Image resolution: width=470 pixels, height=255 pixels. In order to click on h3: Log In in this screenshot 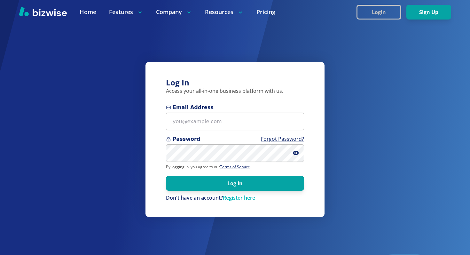, I will do `click(235, 83)`.